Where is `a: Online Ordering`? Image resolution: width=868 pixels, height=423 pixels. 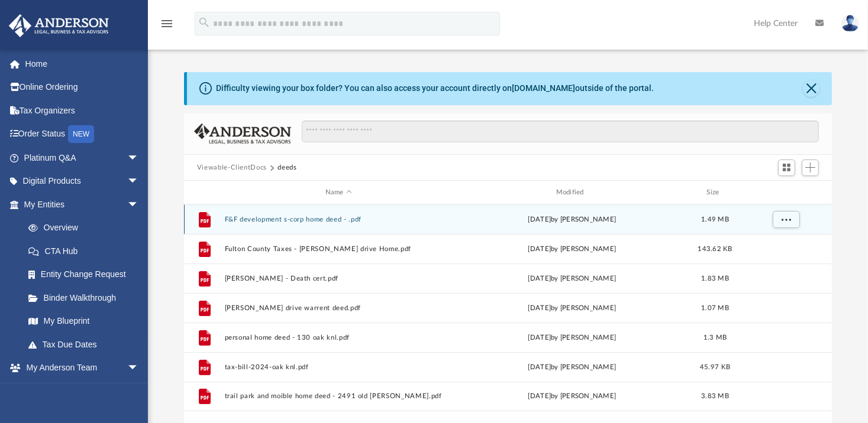
a: Online Ordering is located at coordinates (82, 88).